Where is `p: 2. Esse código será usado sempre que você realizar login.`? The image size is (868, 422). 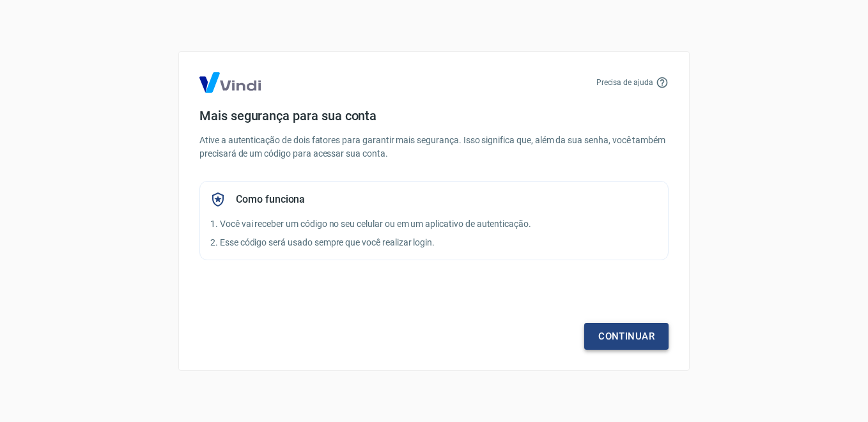
p: 2. Esse código será usado sempre que você realizar login. is located at coordinates (434, 243).